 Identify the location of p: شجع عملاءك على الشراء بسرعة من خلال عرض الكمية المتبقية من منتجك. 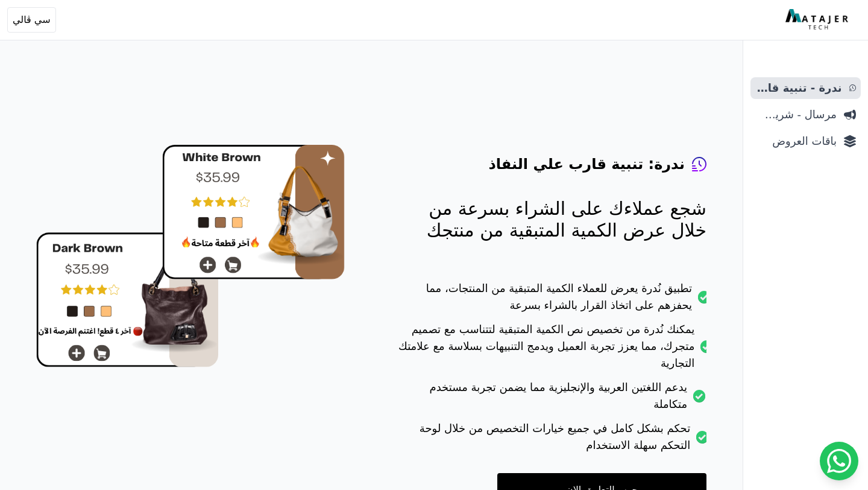
(550, 220).